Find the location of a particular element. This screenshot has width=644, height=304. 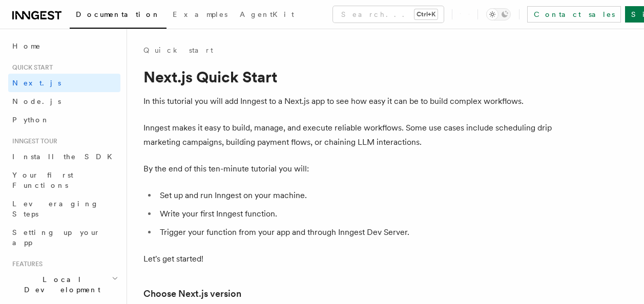

span: Documentation is located at coordinates (118, 14).